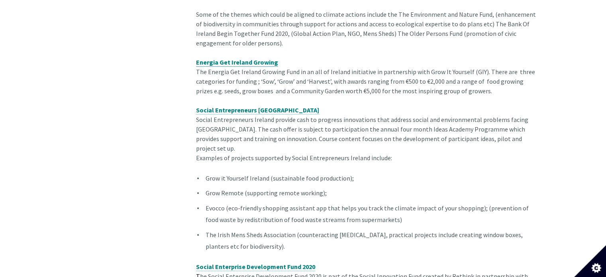 The image size is (606, 277). What do you see at coordinates (255, 266) in the screenshot?
I see `span: Social Enterprise Development Fund 2020` at bounding box center [255, 266].